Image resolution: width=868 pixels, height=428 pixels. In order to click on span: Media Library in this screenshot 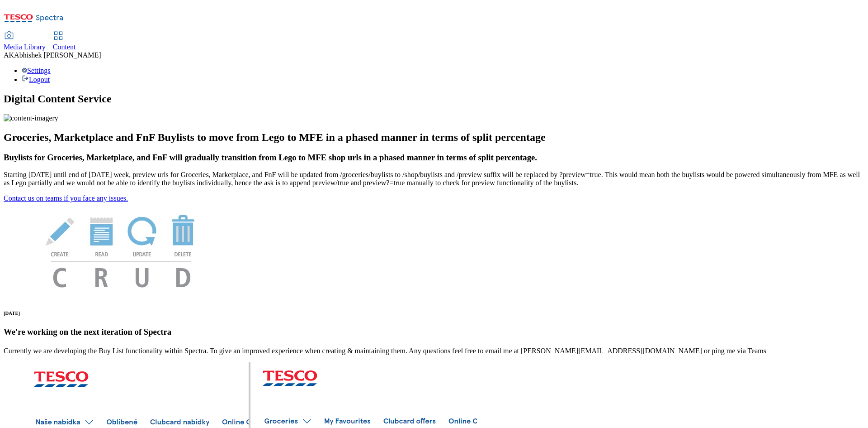, I will do `click(25, 47)`.